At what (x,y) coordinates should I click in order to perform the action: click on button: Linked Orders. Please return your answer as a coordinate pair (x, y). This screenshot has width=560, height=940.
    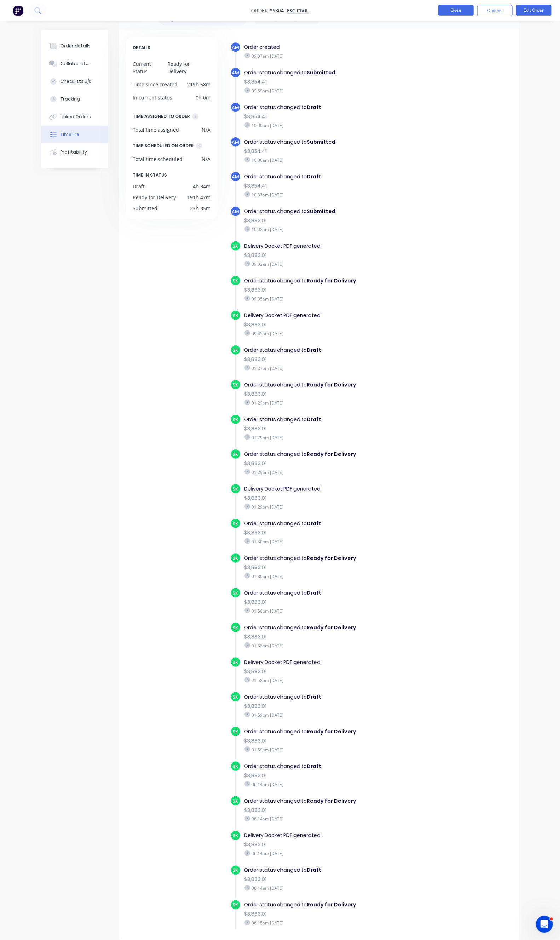
    Looking at the image, I should click on (75, 117).